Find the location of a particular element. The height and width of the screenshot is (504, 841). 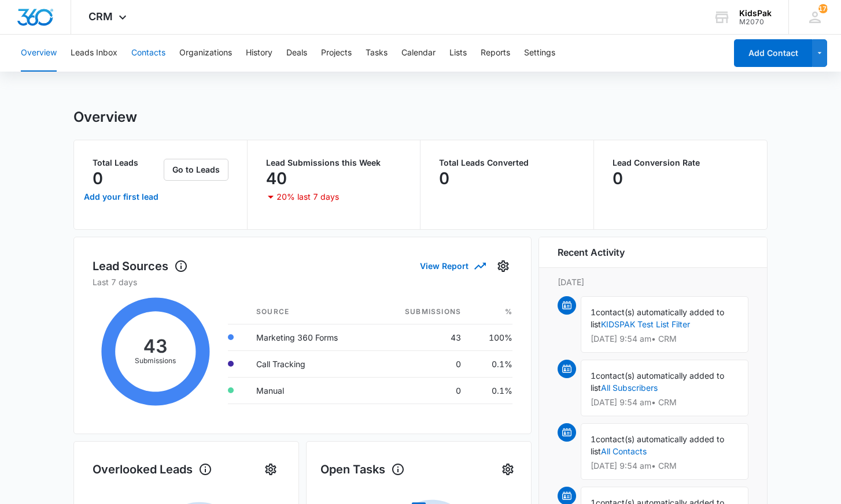

h6: Recent Activity is located at coordinates (591, 252).